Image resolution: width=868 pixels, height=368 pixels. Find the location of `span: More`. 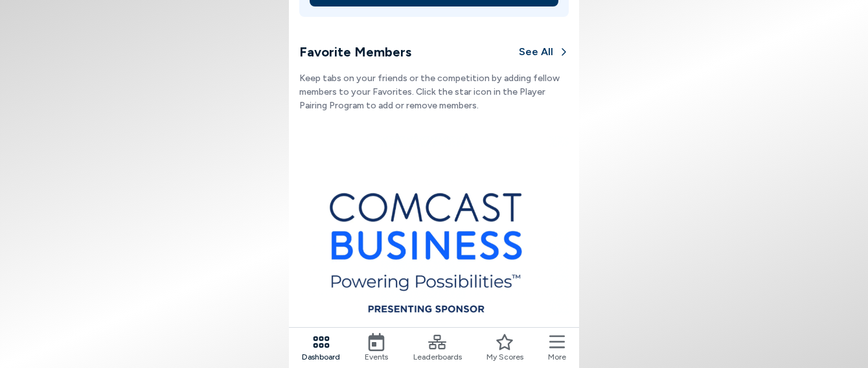

span: More is located at coordinates (557, 357).